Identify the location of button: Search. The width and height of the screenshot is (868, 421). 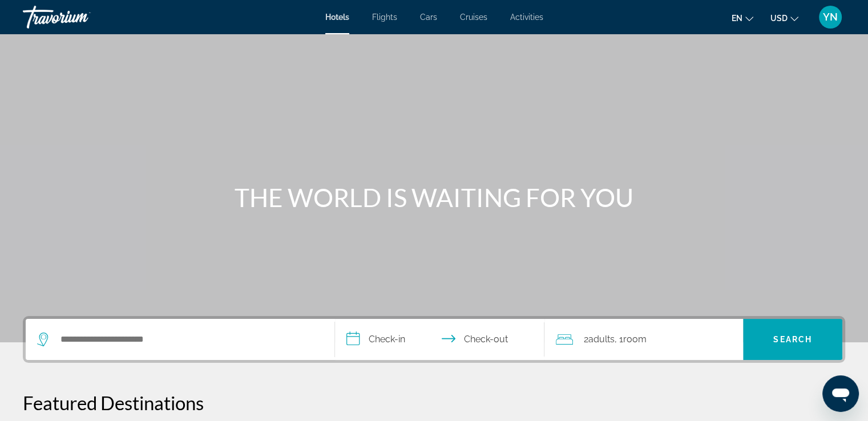
(792, 339).